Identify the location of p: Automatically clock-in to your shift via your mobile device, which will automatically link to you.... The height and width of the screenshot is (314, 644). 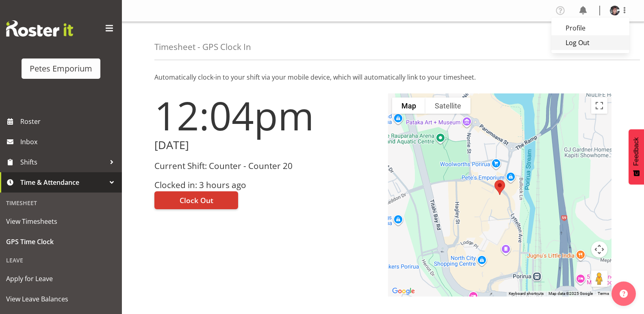
(383, 77).